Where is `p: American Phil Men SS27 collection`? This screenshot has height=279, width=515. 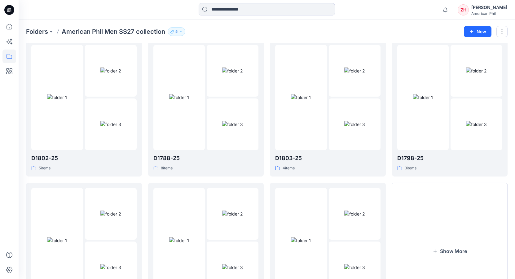
p: American Phil Men SS27 collection is located at coordinates (113, 32).